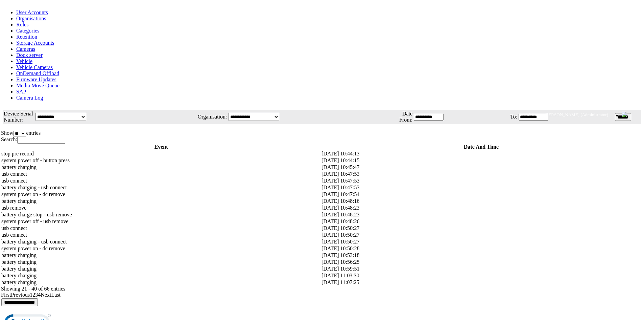  What do you see at coordinates (161, 214) in the screenshot?
I see `td: battery charge stop - usb remove` at bounding box center [161, 214].